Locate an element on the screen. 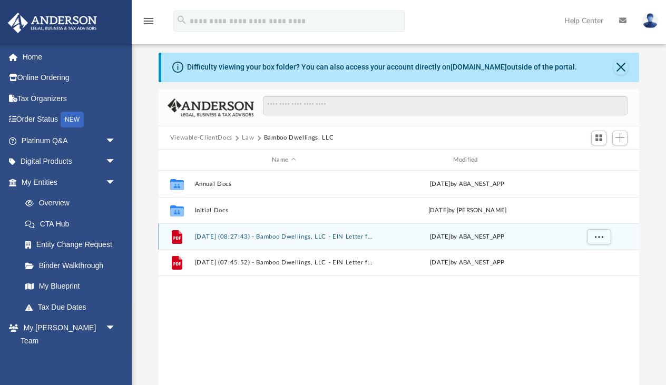 The image size is (666, 385). img: User Pic is located at coordinates (650, 21).